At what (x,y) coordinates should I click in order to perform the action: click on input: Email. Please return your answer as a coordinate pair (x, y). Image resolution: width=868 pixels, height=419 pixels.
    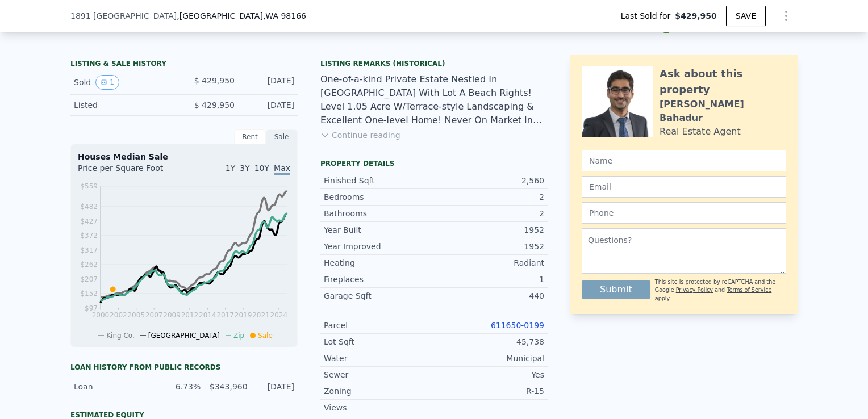
    Looking at the image, I should click on (684, 186).